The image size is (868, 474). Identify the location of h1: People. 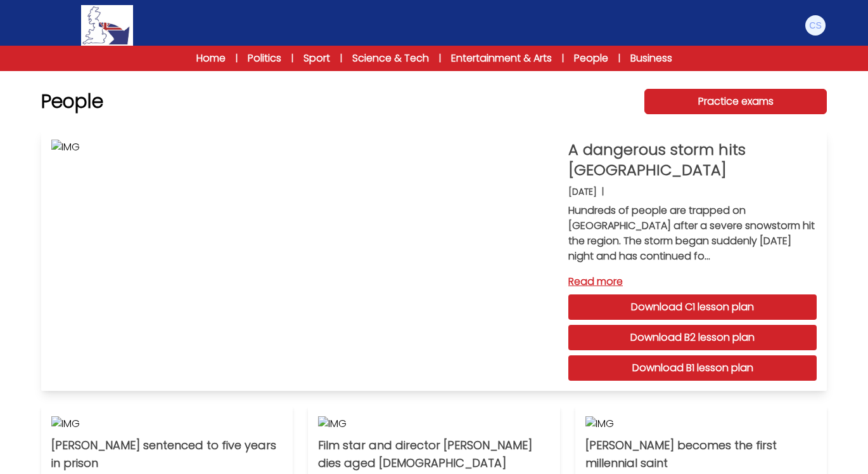
(72, 102).